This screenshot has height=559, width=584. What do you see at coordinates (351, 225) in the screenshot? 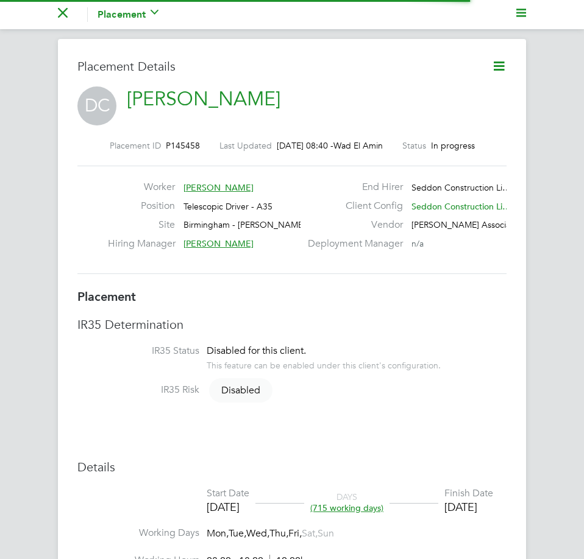
I see `label: Vendor` at bounding box center [351, 225].